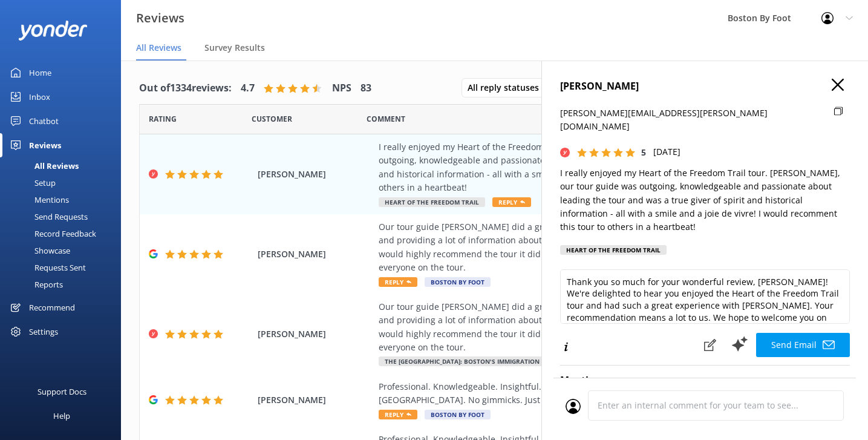  What do you see at coordinates (62, 391) in the screenshot?
I see `div: Support Docs` at bounding box center [62, 391].